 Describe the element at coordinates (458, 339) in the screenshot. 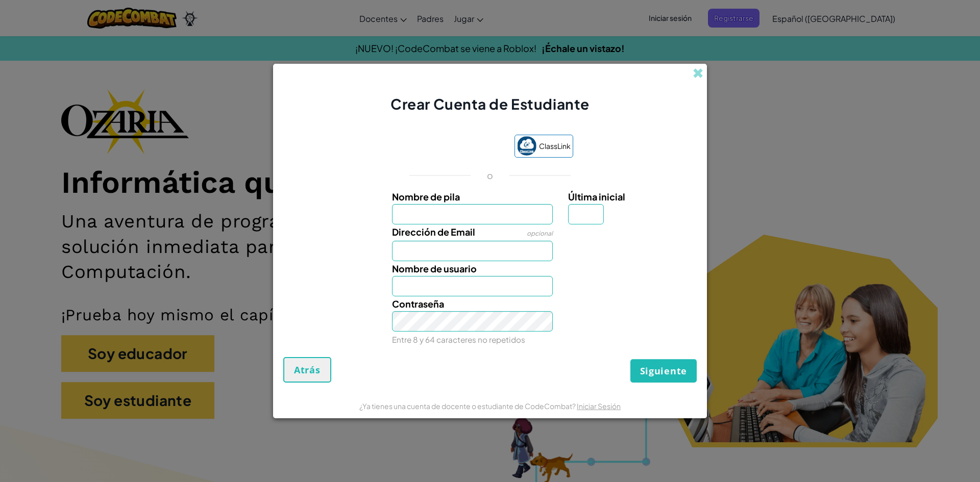

I see `small: Entre 8 y 64 caracteres no repetidos` at that location.